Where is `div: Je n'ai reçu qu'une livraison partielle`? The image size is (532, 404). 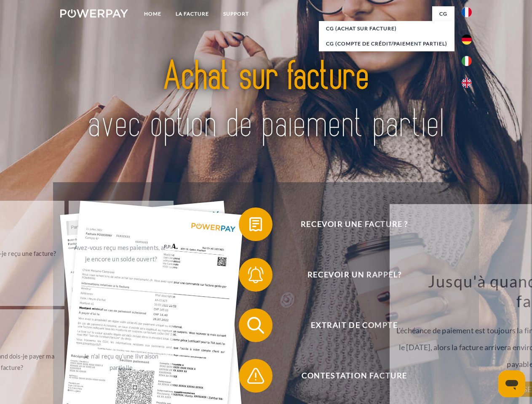 div: Je n'ai reçu qu'une livraison partielle is located at coordinates (121, 362).